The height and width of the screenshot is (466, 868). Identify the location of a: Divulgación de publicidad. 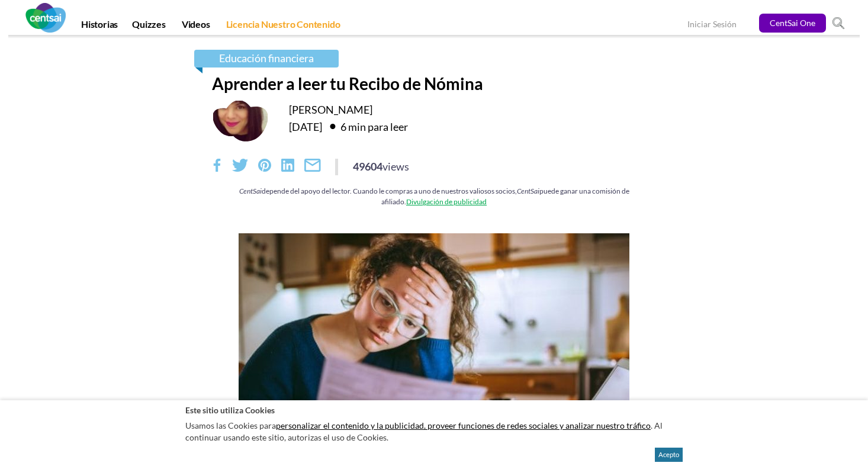
(446, 201).